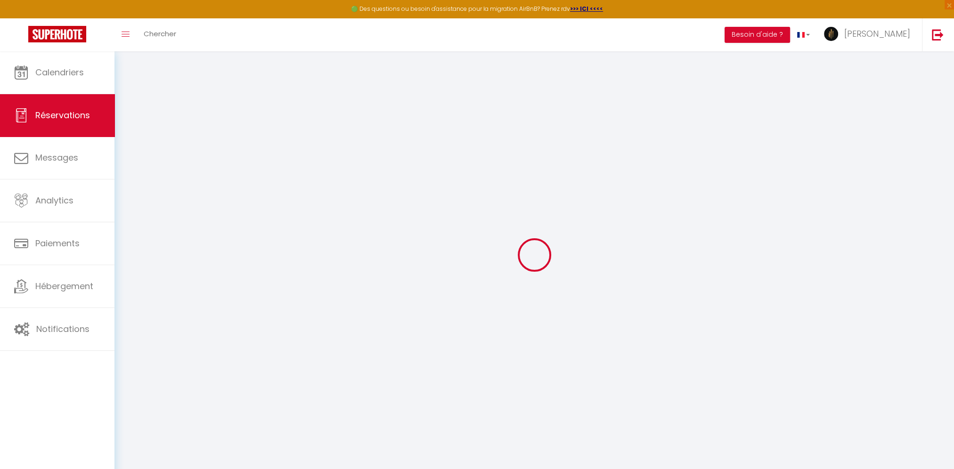  Describe the element at coordinates (59, 72) in the screenshot. I see `span: Calendriers` at that location.